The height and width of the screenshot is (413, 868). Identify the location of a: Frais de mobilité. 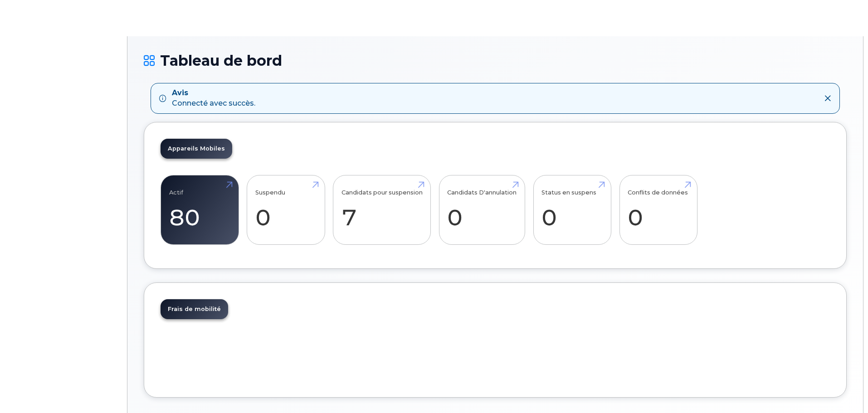
(194, 309).